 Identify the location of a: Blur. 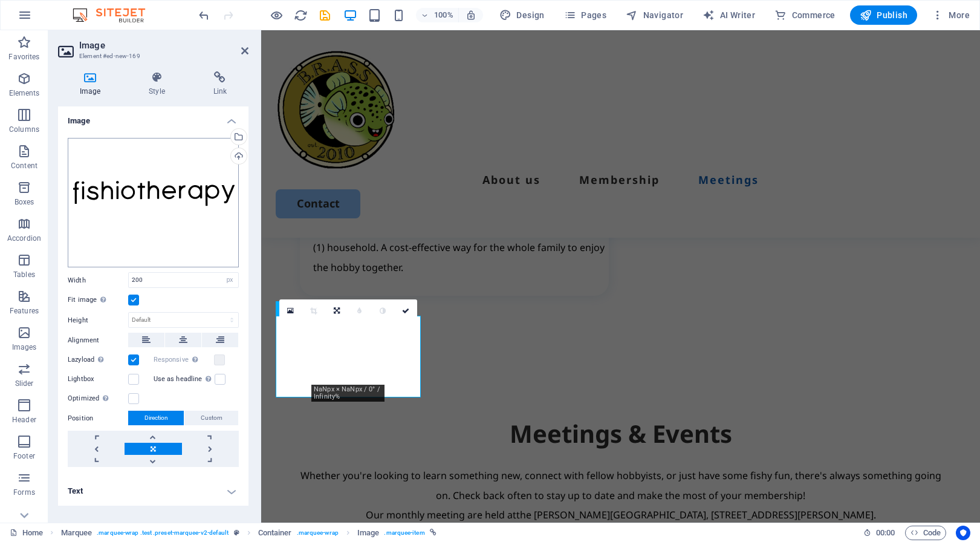
(359, 311).